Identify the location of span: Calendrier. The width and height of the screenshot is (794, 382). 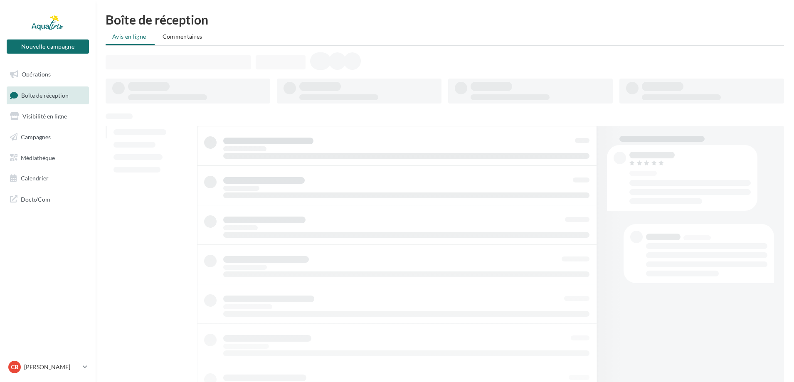
(35, 178).